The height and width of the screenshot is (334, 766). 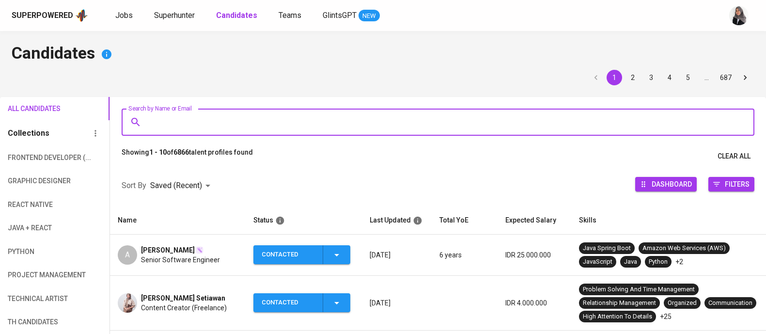 I want to click on span: Clear All, so click(x=734, y=156).